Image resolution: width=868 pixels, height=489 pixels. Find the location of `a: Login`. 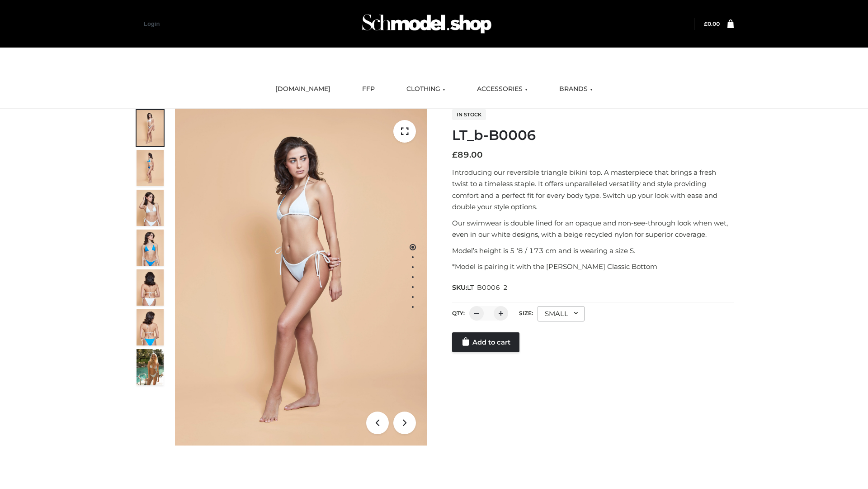

a: Login is located at coordinates (151, 23).